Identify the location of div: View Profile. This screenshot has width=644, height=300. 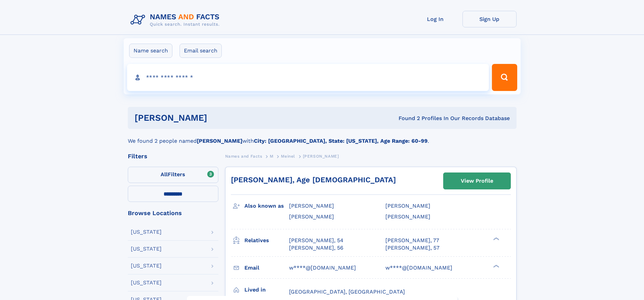
(477, 181).